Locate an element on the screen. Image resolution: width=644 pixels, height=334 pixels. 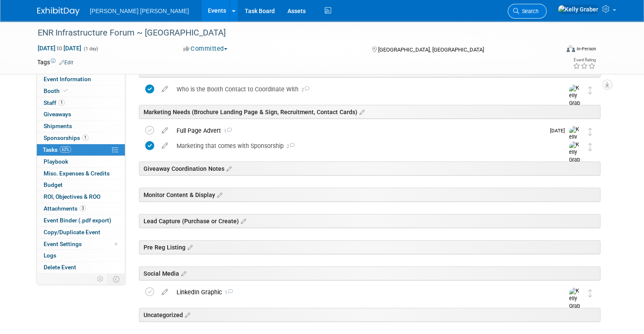
span: Misc. Expenses & Credits is located at coordinates (77, 173).